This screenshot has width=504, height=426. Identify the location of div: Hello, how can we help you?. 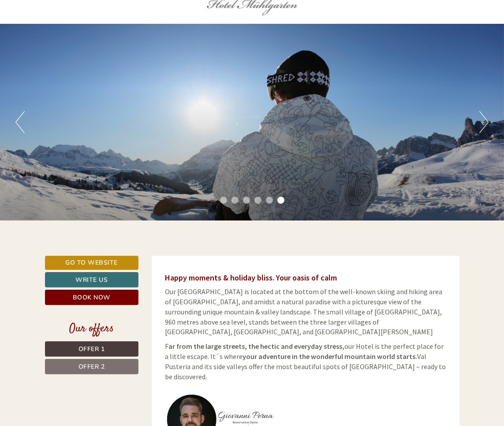
(227, 37).